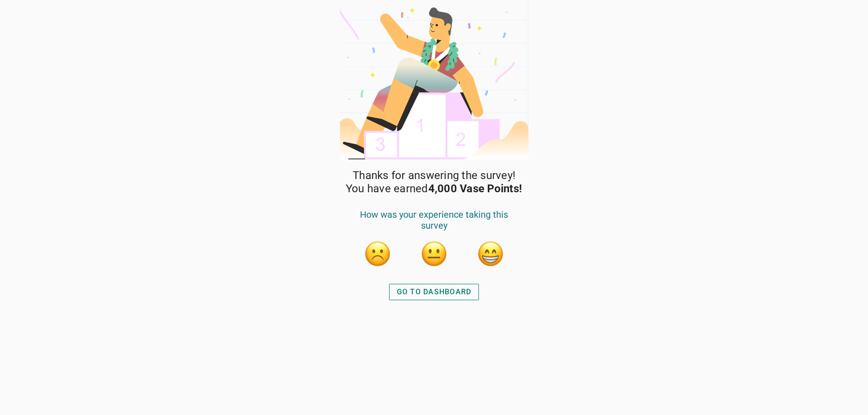 The height and width of the screenshot is (415, 868). Describe the element at coordinates (434, 225) in the screenshot. I see `div: How was your experience taking this survey` at that location.